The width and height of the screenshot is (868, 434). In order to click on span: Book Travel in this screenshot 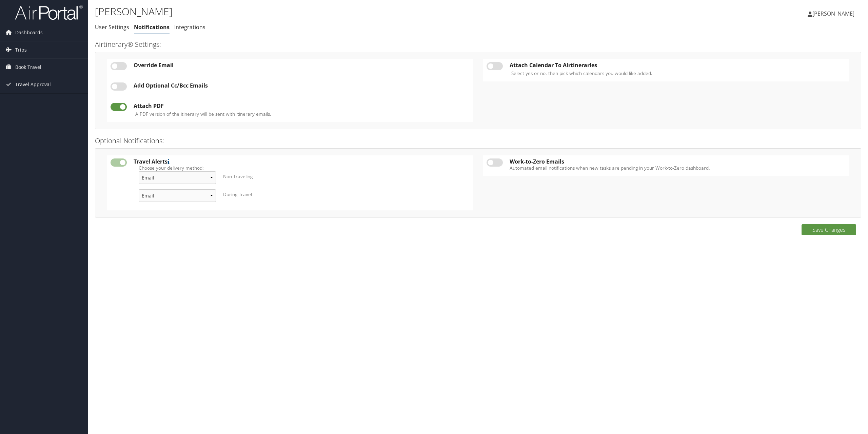, I will do `click(28, 67)`.